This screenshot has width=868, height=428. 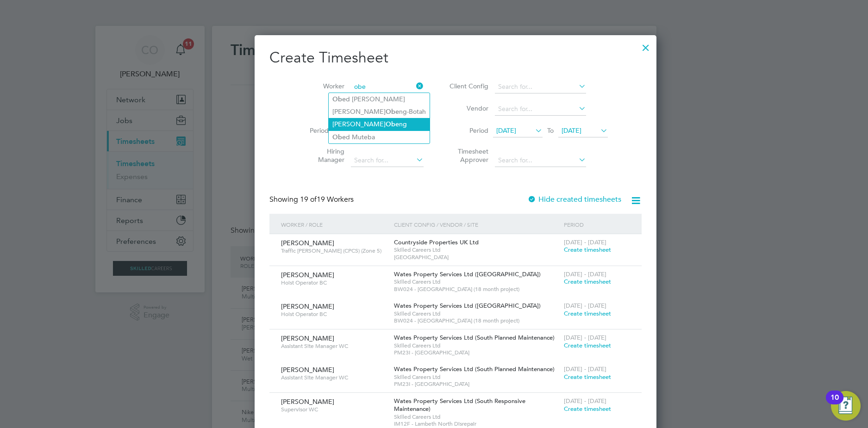 I want to click on label: Timesheet Approver, so click(x=468, y=156).